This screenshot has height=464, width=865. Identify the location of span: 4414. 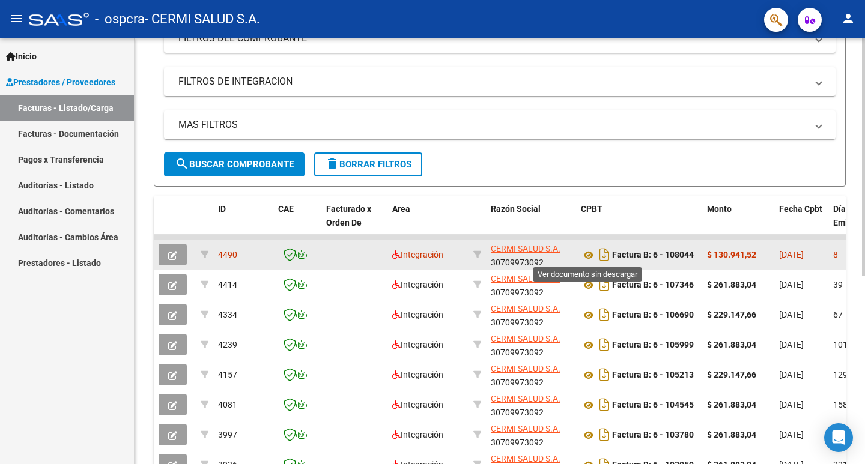
(228, 285).